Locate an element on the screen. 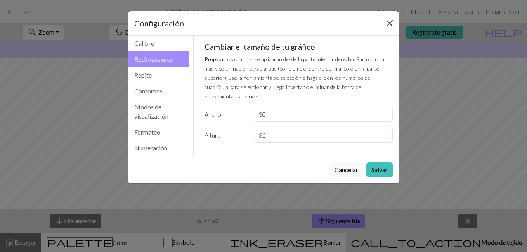 The image size is (527, 252). h5: Cambiar el tamaño de tu gráfico is located at coordinates (299, 47).